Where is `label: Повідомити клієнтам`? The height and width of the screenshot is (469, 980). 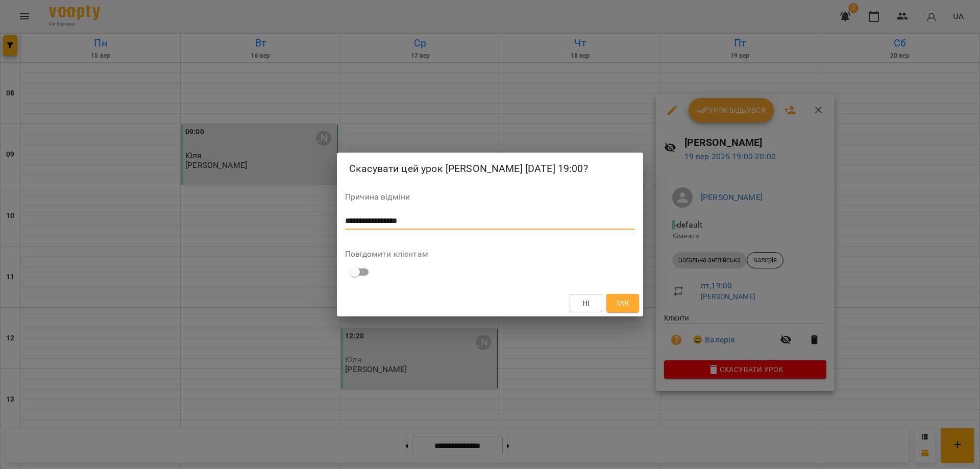 label: Повідомити клієнтам is located at coordinates (490, 254).